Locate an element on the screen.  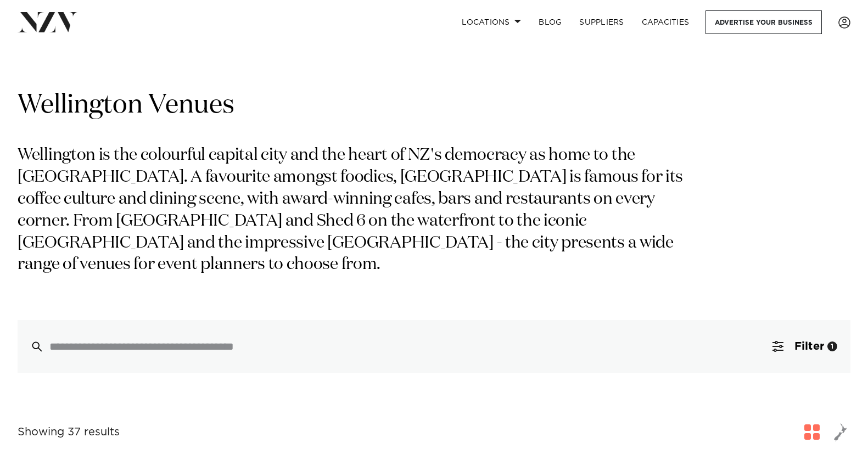
div: Showing 37 results is located at coordinates (69, 432).